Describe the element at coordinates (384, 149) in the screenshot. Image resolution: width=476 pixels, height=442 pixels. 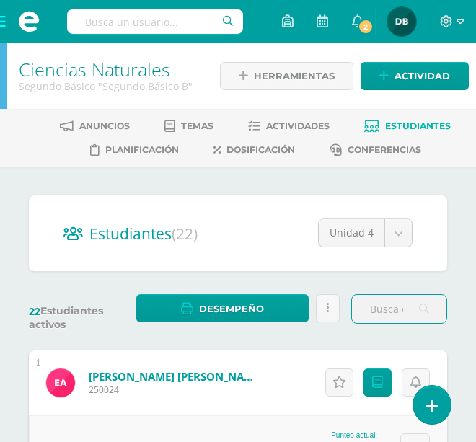
I see `span: Conferencias` at that location.